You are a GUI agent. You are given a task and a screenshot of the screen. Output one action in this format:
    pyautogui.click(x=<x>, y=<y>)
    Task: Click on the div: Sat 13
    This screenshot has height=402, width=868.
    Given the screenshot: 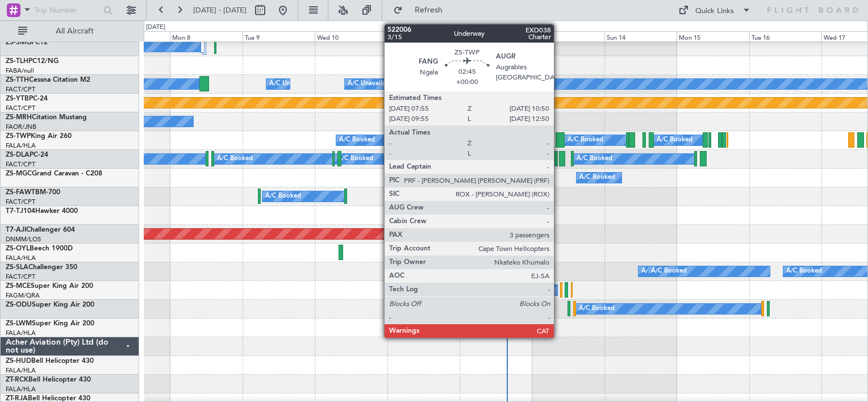 What is the action you would take?
    pyautogui.click(x=568, y=36)
    